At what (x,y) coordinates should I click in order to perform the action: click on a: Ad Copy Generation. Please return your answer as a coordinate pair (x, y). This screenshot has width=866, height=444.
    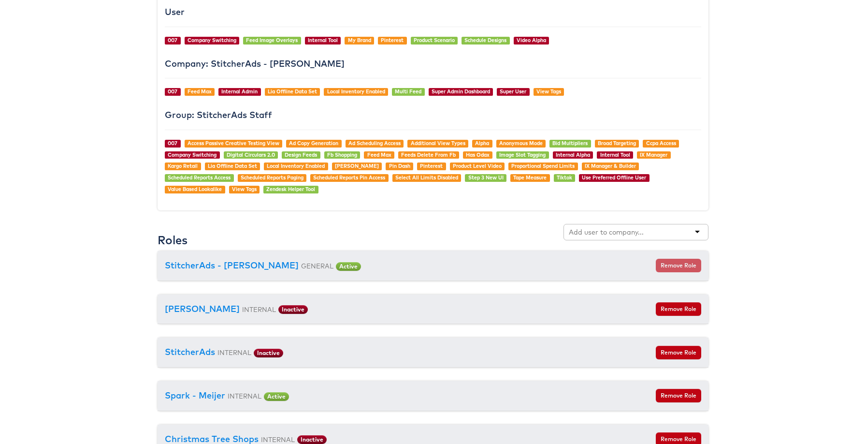
    Looking at the image, I should click on (314, 143).